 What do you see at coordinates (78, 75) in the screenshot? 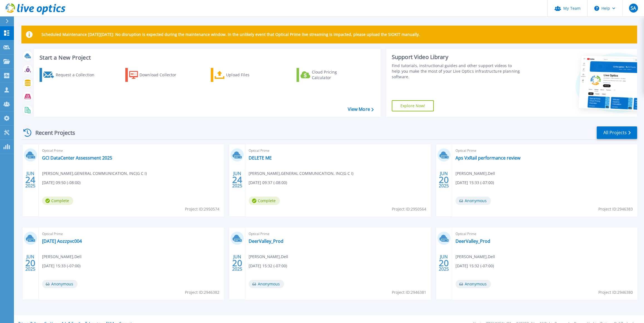
I see `div: Request a Collection` at bounding box center [78, 75].